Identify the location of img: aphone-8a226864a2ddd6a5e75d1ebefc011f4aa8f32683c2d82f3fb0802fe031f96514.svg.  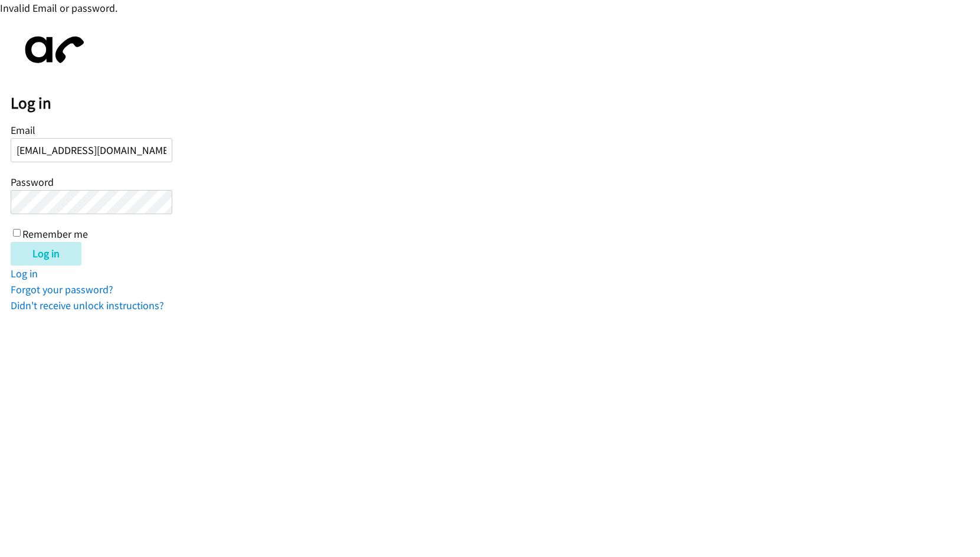
(52, 49).